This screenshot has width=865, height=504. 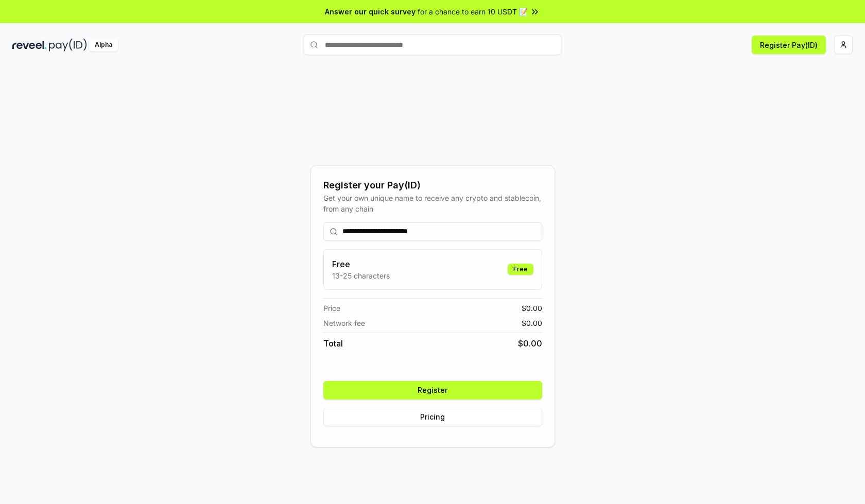 I want to click on button: Register Pay(ID), so click(x=789, y=44).